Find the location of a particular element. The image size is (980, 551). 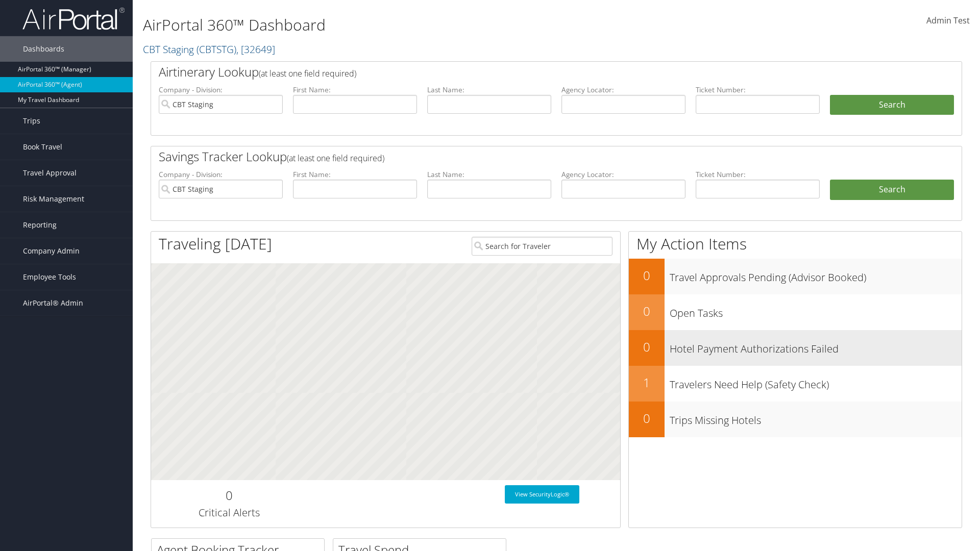

span: Book Travel is located at coordinates (42, 146).